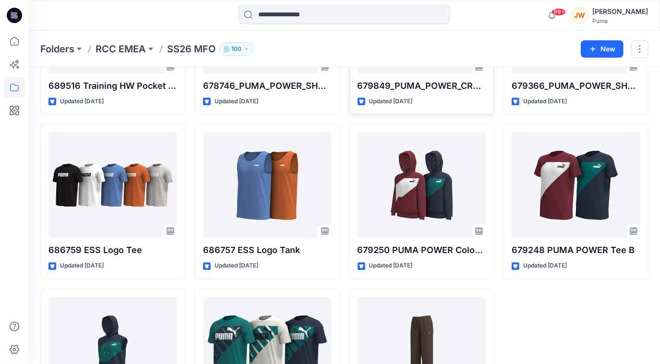 The width and height of the screenshot is (660, 364). Describe the element at coordinates (236, 49) in the screenshot. I see `p: 100` at that location.